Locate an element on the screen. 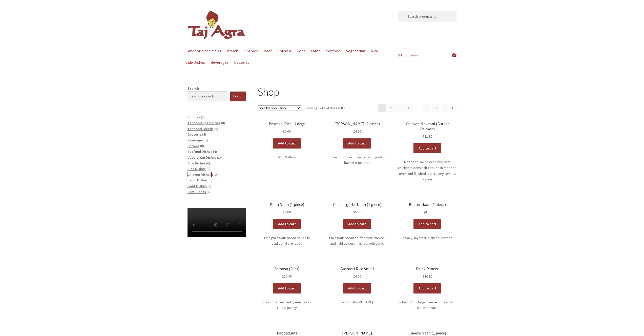 This screenshot has width=644, height=336. span: 7 is located at coordinates (206, 141).